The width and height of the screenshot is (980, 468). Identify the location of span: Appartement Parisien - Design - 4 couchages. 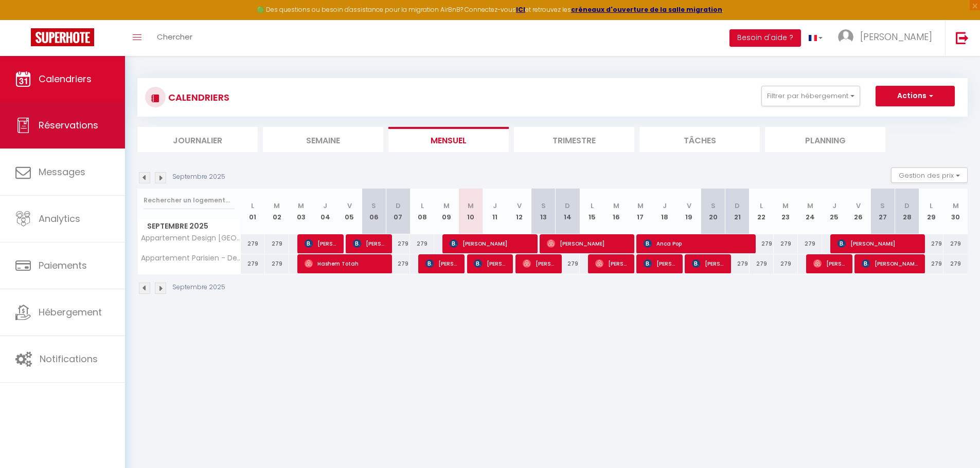
(191, 258).